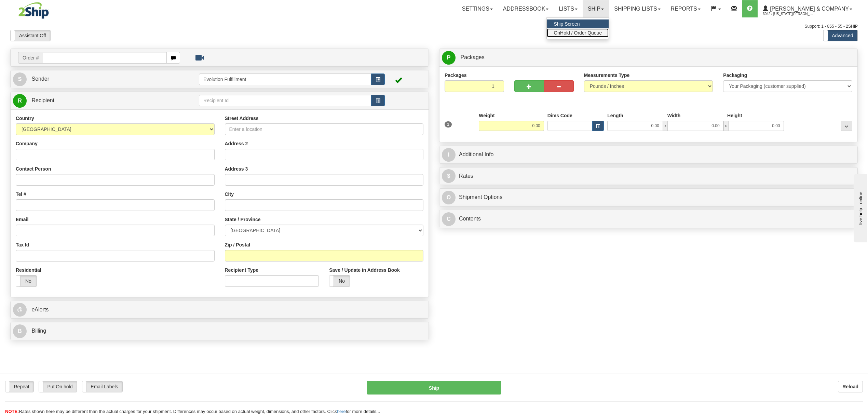 The image size is (868, 415). Describe the element at coordinates (20, 331) in the screenshot. I see `span: B` at that location.